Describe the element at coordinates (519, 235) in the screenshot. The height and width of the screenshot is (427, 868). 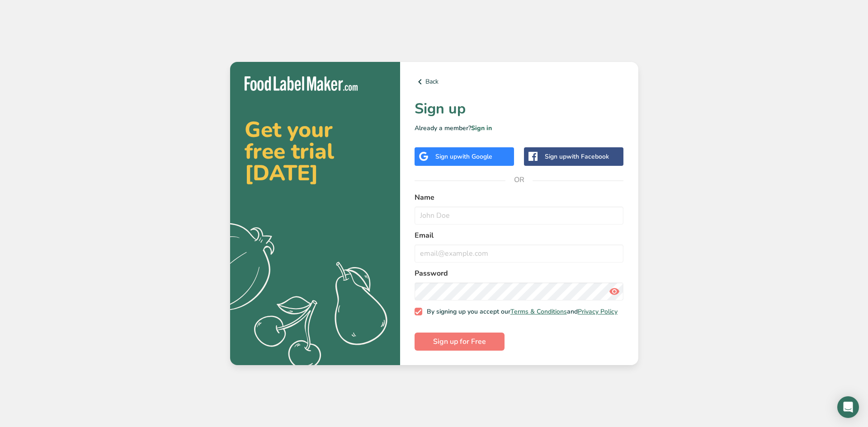
I see `label: Email` at that location.